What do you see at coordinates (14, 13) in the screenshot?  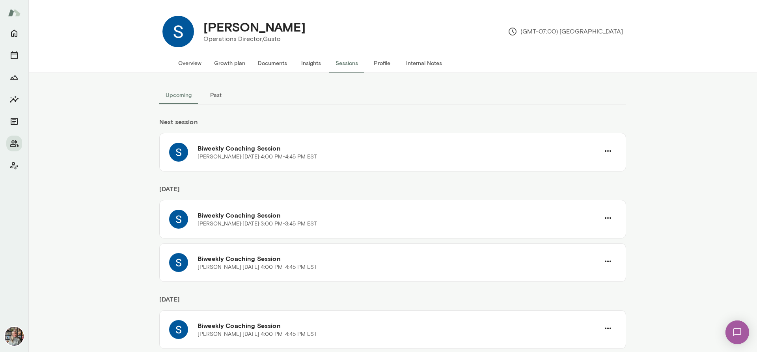 I see `img: Mento` at bounding box center [14, 13].